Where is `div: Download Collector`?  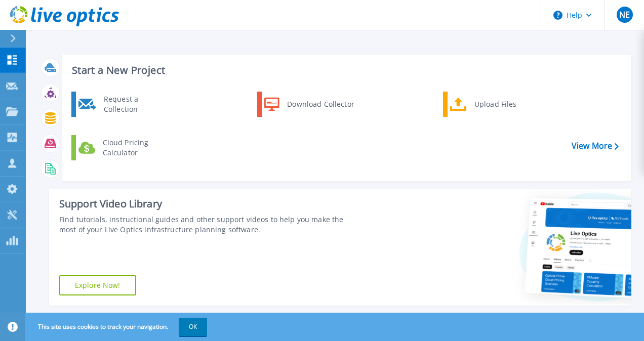
div: Download Collector is located at coordinates (320, 104).